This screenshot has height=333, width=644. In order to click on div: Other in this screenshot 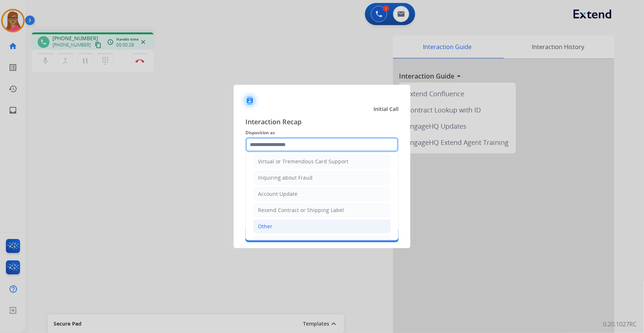, I will do `click(265, 226)`.